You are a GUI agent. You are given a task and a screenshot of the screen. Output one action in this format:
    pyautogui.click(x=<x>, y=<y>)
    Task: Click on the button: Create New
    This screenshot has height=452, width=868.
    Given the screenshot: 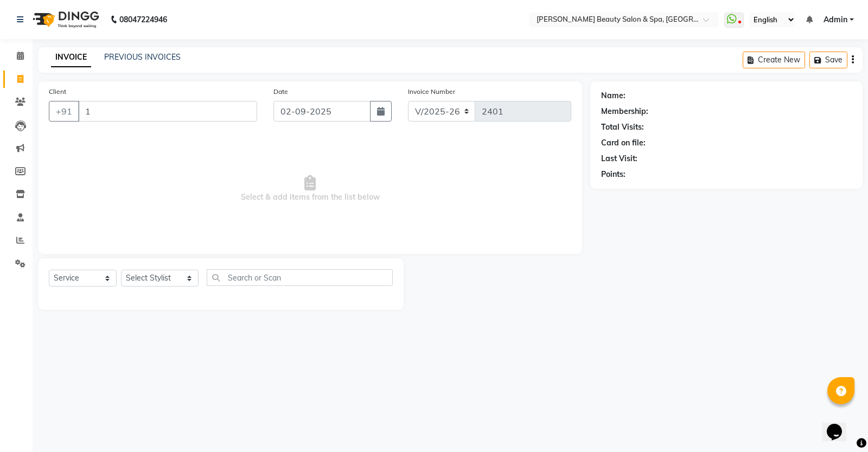 What is the action you would take?
    pyautogui.click(x=773, y=60)
    